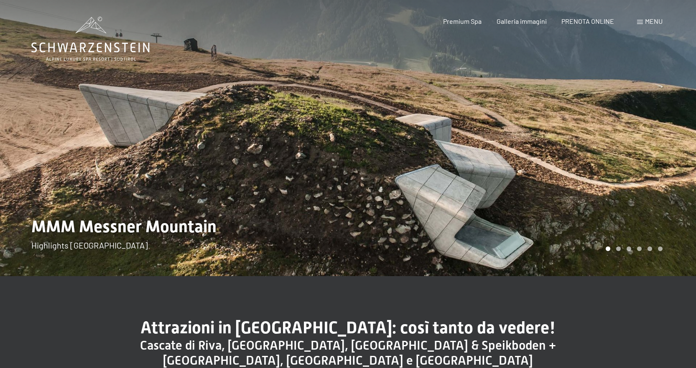 The height and width of the screenshot is (368, 696). I want to click on div: Carousel Page 5, so click(649, 249).